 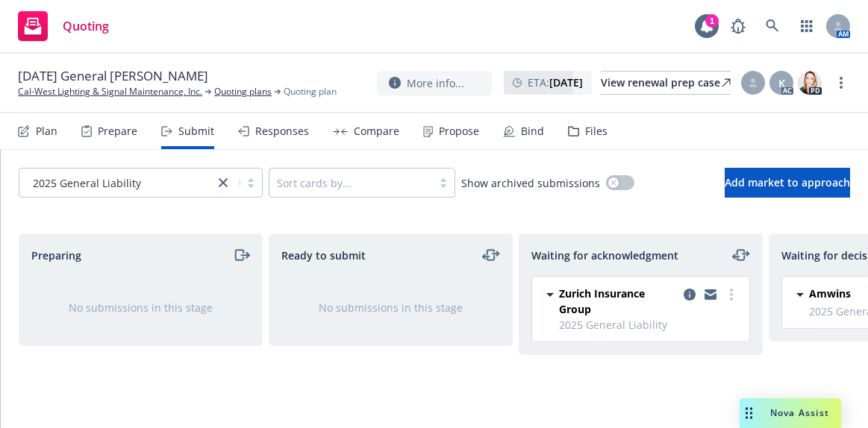 What do you see at coordinates (110, 91) in the screenshot?
I see `a: Cal-West Lighting & Signal Maintenance, Inc.` at bounding box center [110, 91].